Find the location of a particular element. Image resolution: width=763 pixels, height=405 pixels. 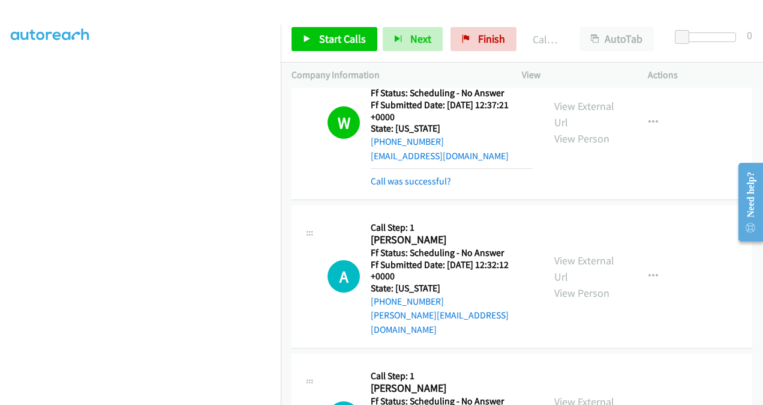

span: Start Calls is located at coordinates (343, 38).